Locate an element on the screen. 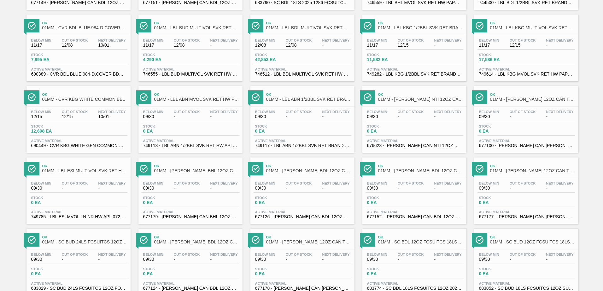 The width and height of the screenshot is (603, 291). span: 01MM - CARR BUD 12OZ CAN TWNSTK 36/12 CAN is located at coordinates (532, 99).